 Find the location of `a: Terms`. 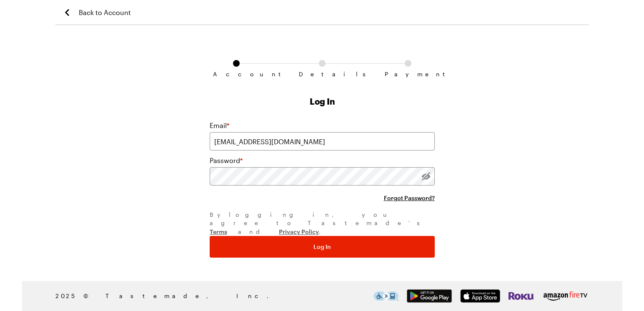

a: Terms is located at coordinates (218, 231).